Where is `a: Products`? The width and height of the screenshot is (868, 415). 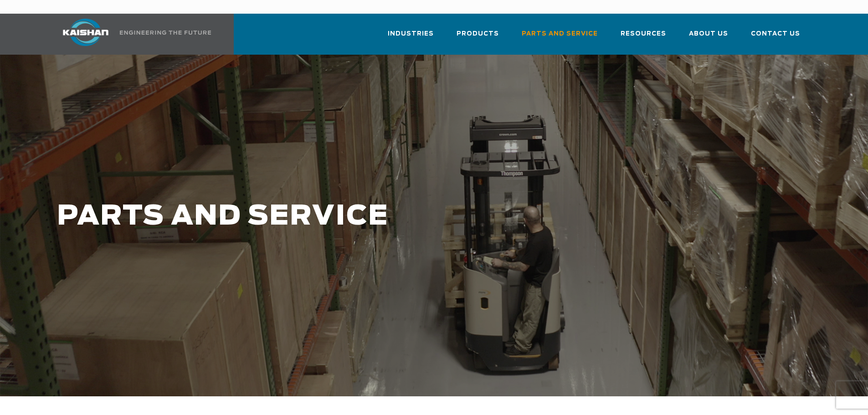 a: Products is located at coordinates (477, 38).